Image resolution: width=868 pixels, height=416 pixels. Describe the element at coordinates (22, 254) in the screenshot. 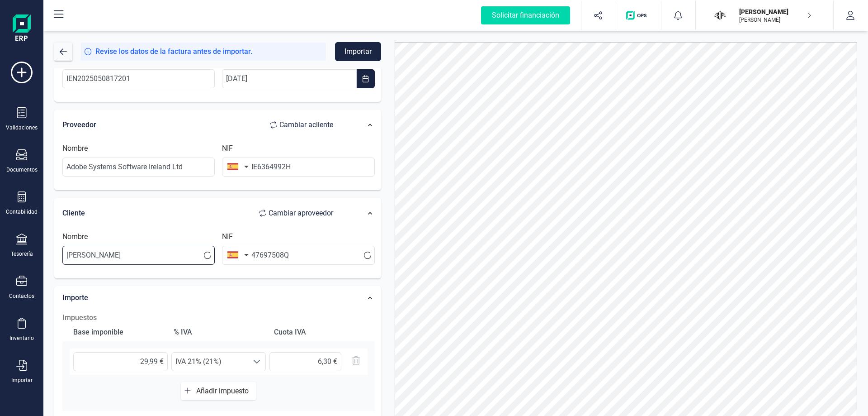

I see `div: Tesorería` at that location.